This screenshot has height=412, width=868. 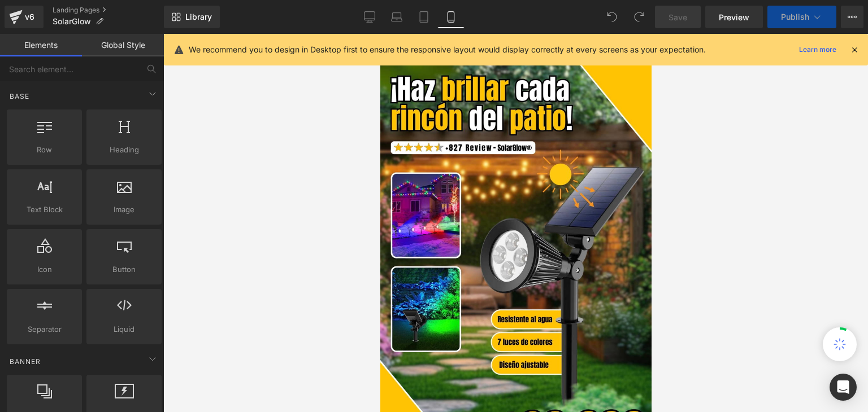 I want to click on button: Undo, so click(x=612, y=17).